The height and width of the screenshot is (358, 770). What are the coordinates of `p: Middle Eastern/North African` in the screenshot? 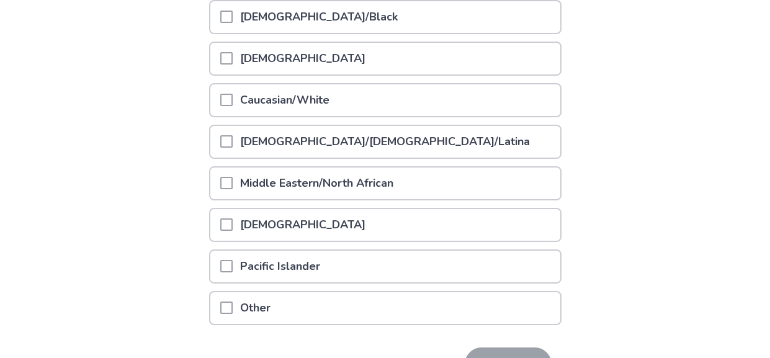 It's located at (317, 183).